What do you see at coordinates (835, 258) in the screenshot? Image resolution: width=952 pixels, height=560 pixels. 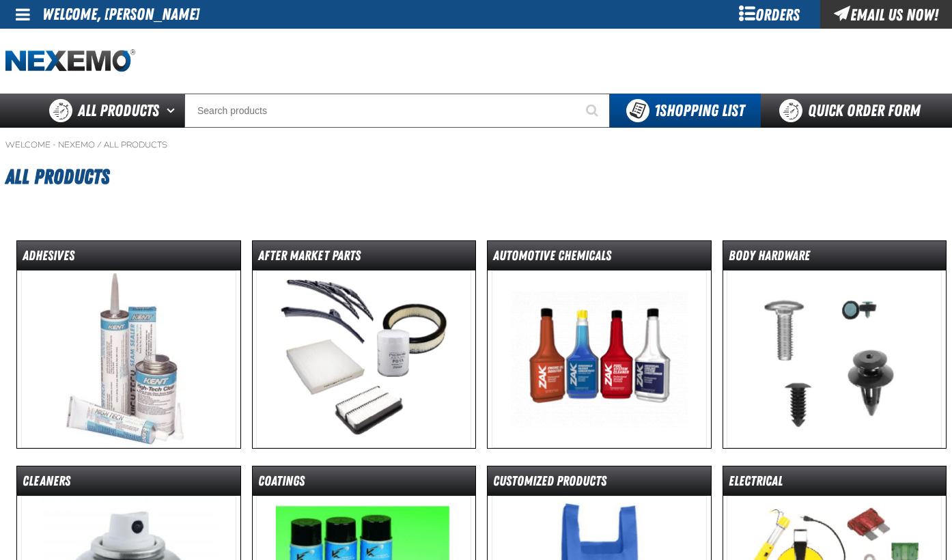 I see `dt: Body Hardware` at bounding box center [835, 258].